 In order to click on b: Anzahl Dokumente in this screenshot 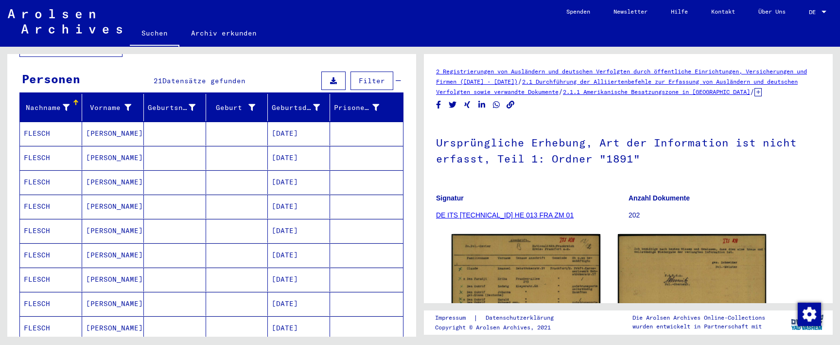, I will do `click(659, 198)`.